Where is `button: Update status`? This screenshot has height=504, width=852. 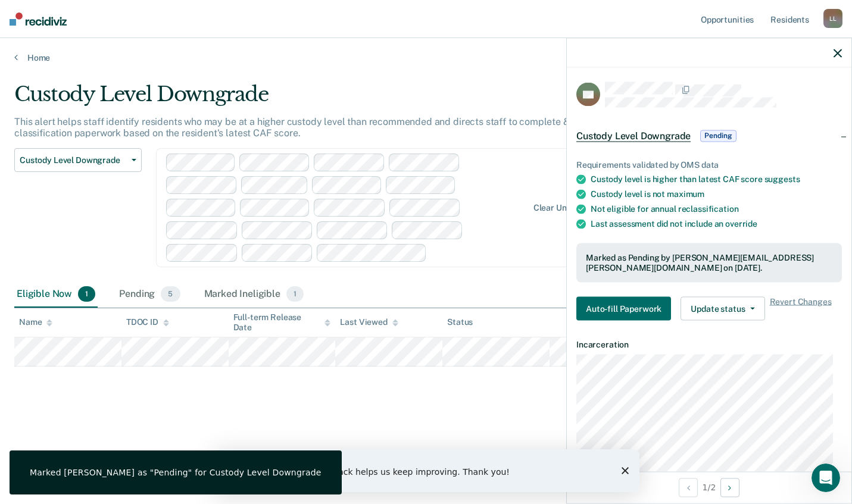
button: Update status is located at coordinates (722, 309).